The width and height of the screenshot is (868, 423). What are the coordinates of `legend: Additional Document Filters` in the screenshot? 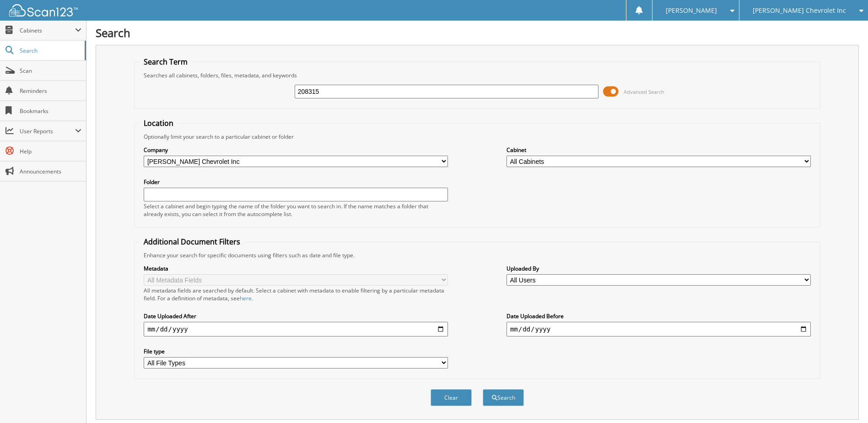 It's located at (192, 242).